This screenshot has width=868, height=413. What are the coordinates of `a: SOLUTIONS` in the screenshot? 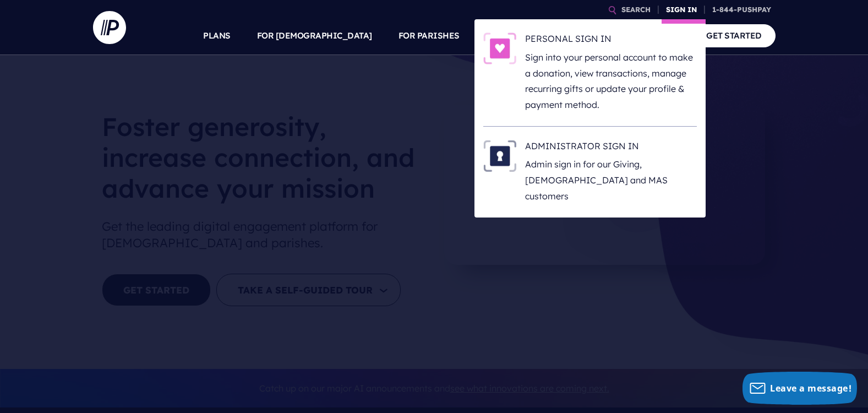 It's located at (510, 36).